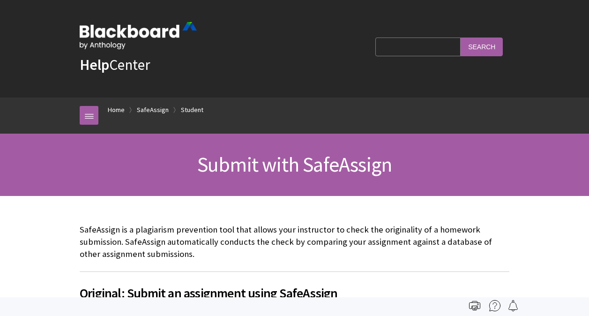  What do you see at coordinates (115, 65) in the screenshot?
I see `a: HelpCenter` at bounding box center [115, 65].